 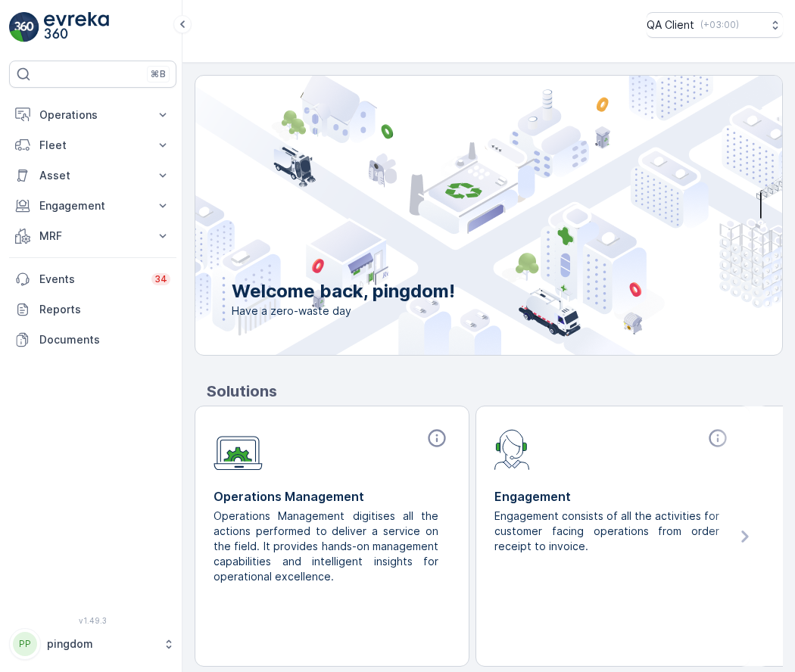 What do you see at coordinates (92, 176) in the screenshot?
I see `button: Asset` at bounding box center [92, 176].